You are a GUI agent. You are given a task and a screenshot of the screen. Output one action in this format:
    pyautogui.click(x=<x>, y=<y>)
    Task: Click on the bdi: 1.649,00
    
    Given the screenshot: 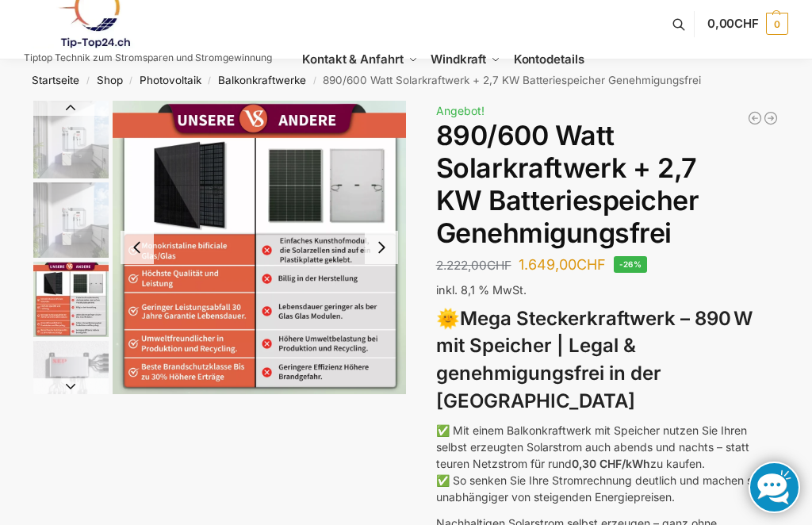 What is the action you would take?
    pyautogui.click(x=562, y=264)
    